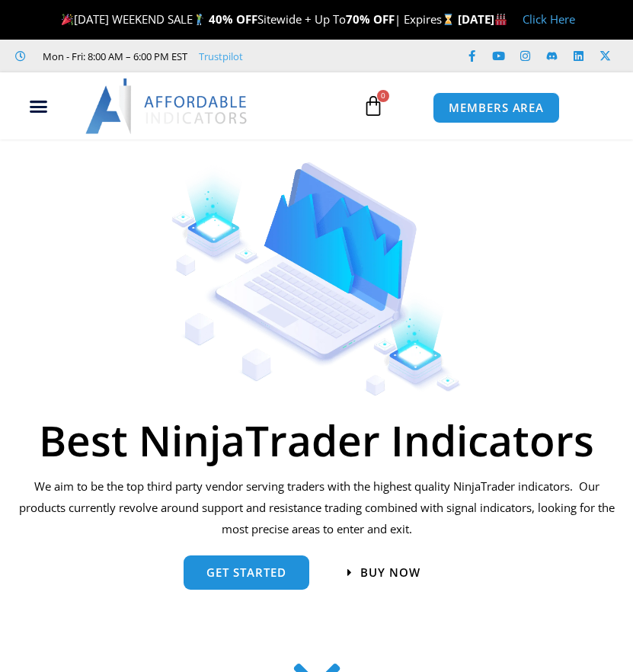 The height and width of the screenshot is (672, 633). I want to click on div: Menu Toggle, so click(38, 106).